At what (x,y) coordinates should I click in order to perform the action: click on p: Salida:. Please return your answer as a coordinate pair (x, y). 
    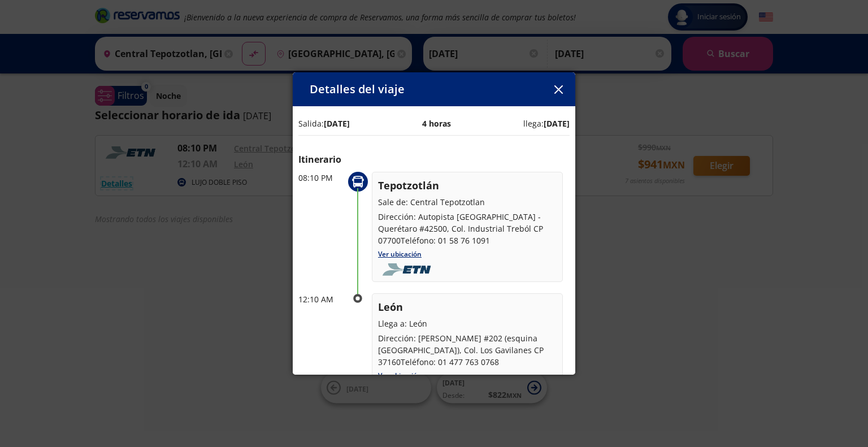
    Looking at the image, I should click on (324, 123).